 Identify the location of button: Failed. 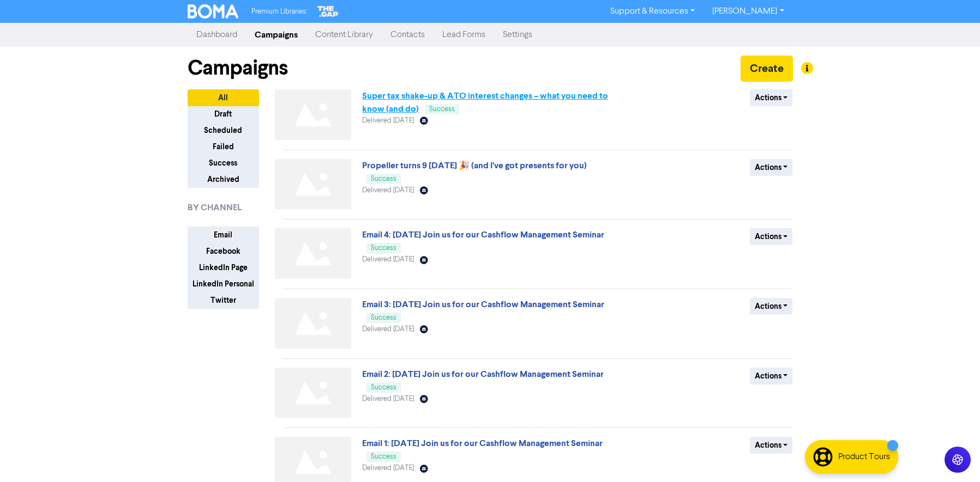
(223, 147).